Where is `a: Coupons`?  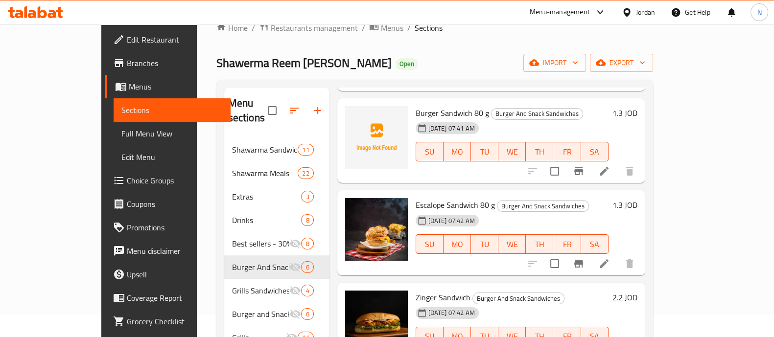 a: Coupons is located at coordinates (168, 204).